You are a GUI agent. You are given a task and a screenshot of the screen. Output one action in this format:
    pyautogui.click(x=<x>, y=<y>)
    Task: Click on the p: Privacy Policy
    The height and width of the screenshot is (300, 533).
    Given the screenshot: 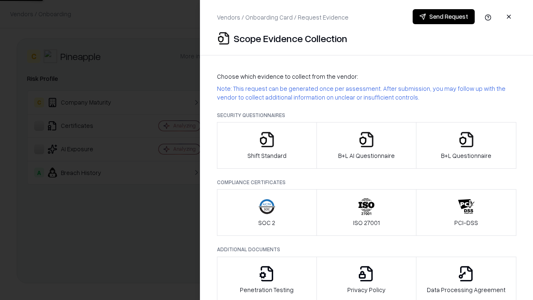 What is the action you would take?
    pyautogui.click(x=367, y=290)
    